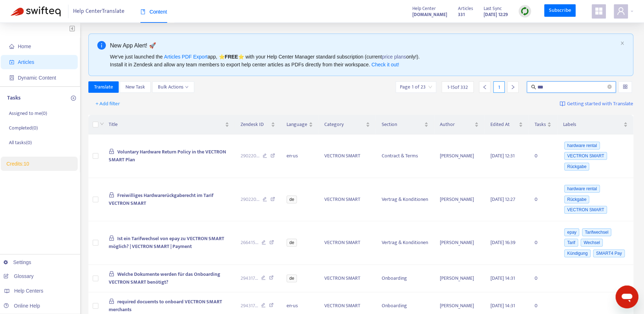  Describe the element at coordinates (249, 278) in the screenshot. I see `span: 294317 ...` at that location.